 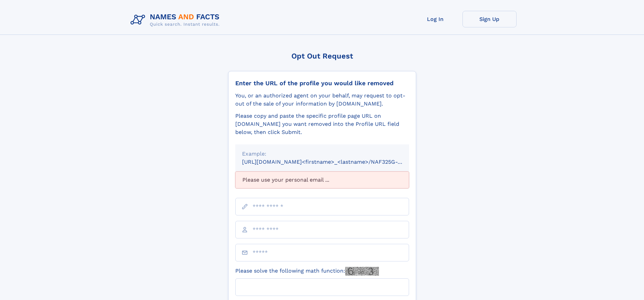 What do you see at coordinates (435, 19) in the screenshot?
I see `a: Log In` at bounding box center [435, 19].